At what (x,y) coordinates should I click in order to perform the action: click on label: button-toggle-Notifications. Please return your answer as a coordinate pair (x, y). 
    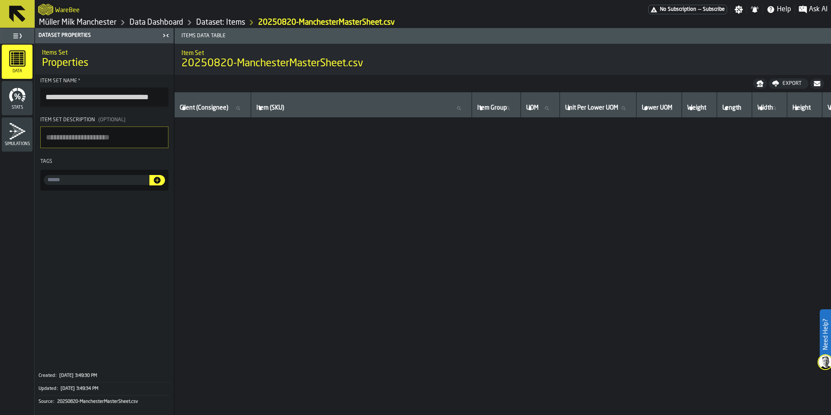
    Looking at the image, I should click on (755, 10).